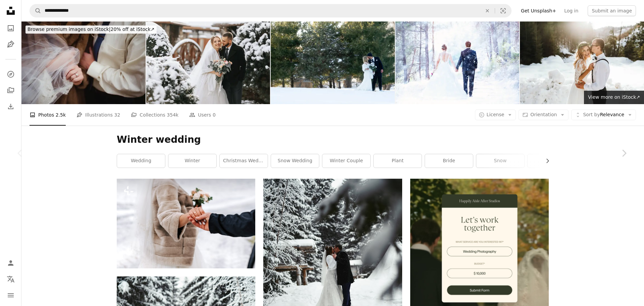 The image size is (644, 306). I want to click on a: View more on iStock↗, so click(613, 97).